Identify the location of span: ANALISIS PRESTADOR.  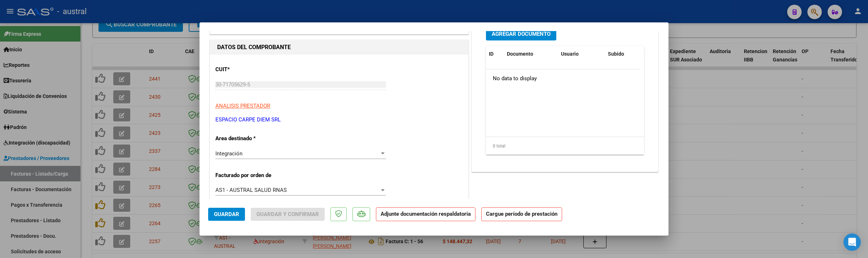
(243, 106).